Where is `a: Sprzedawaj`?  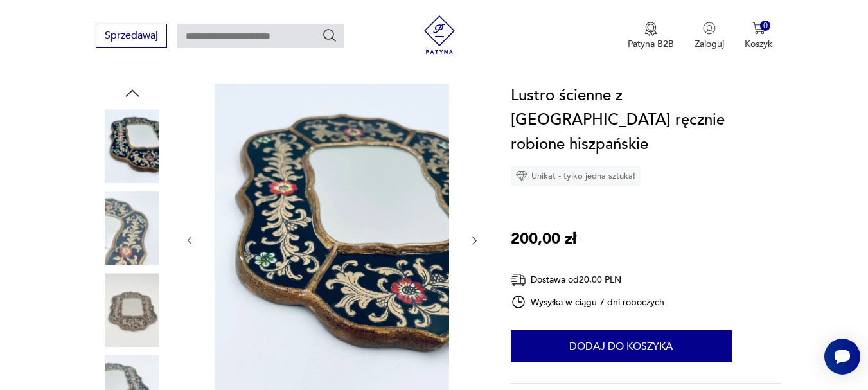 a: Sprzedawaj is located at coordinates (131, 37).